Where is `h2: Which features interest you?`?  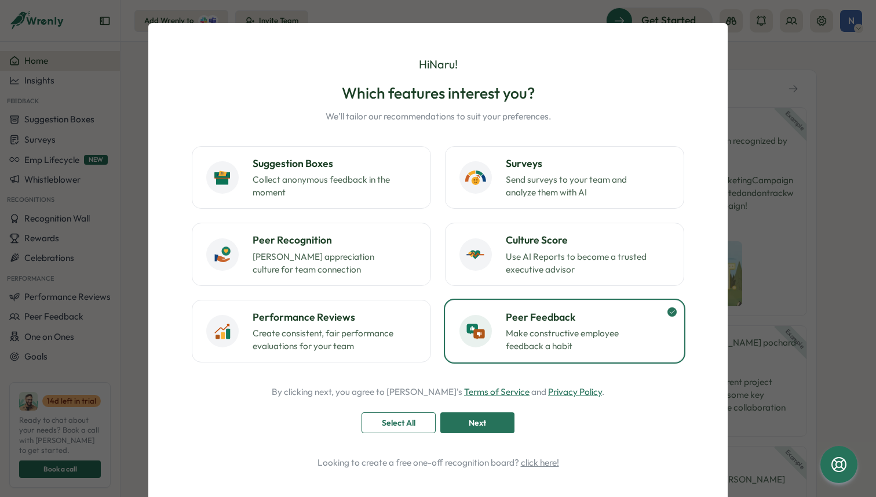
h2: Which features interest you? is located at coordinates (438, 93).